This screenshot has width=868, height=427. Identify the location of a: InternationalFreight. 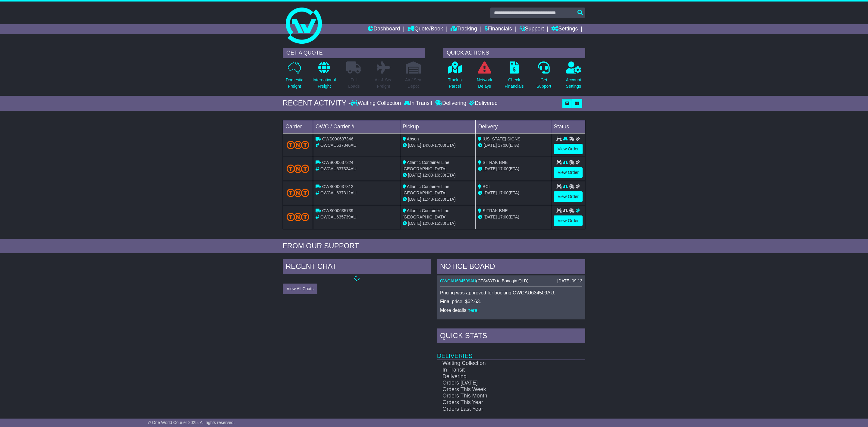
(324, 77).